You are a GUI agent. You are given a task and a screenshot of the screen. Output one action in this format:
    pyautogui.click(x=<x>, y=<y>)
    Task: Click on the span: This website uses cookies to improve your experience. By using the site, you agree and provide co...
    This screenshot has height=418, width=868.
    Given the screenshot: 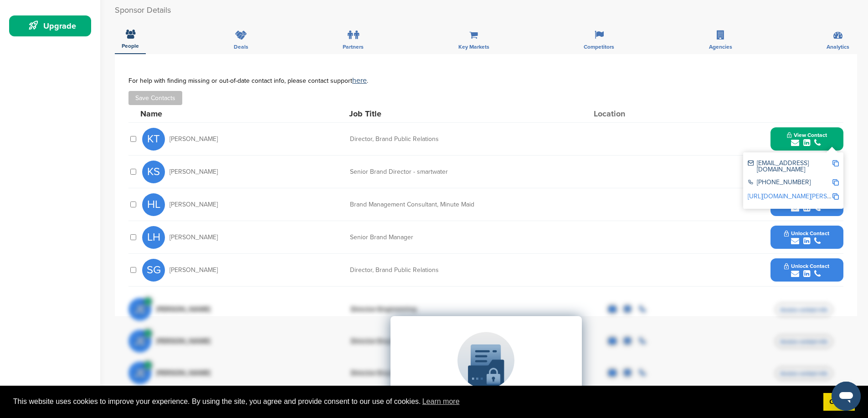 What is the action you would take?
    pyautogui.click(x=414, y=402)
    